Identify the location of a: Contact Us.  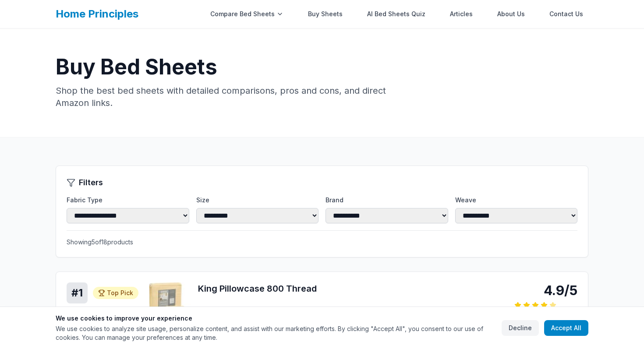
(566, 14).